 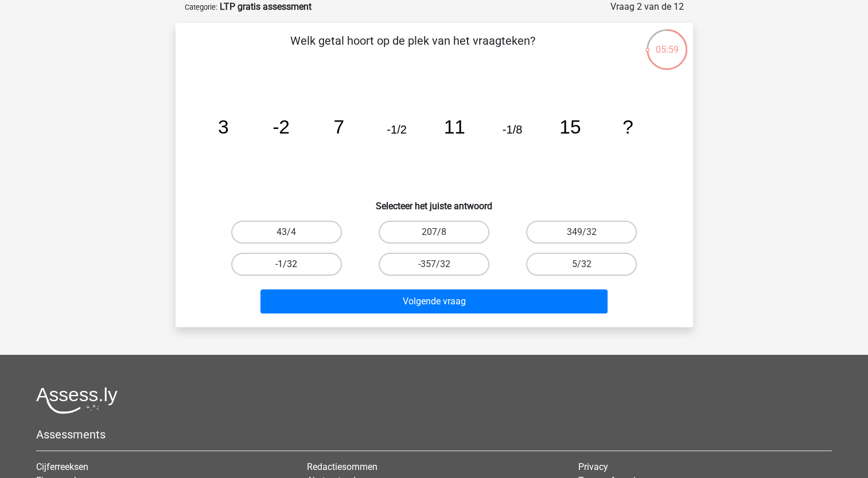 I want to click on a: Privacy, so click(x=593, y=466).